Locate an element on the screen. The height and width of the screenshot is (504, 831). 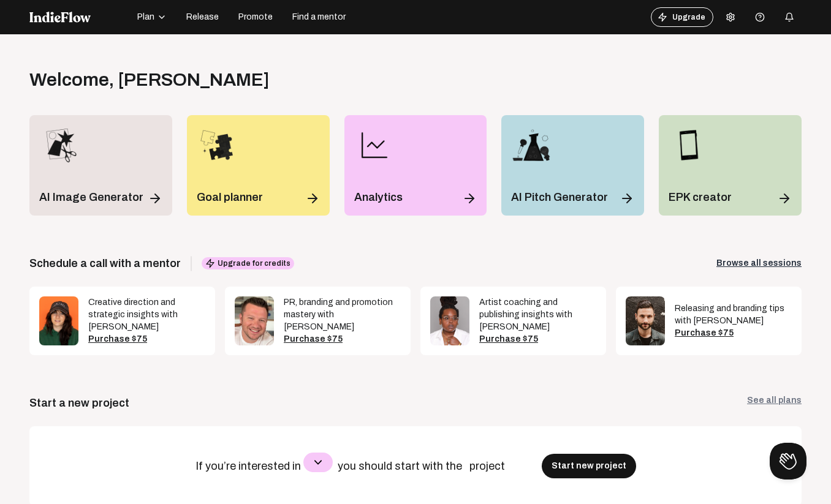
button: Release is located at coordinates (202, 17).